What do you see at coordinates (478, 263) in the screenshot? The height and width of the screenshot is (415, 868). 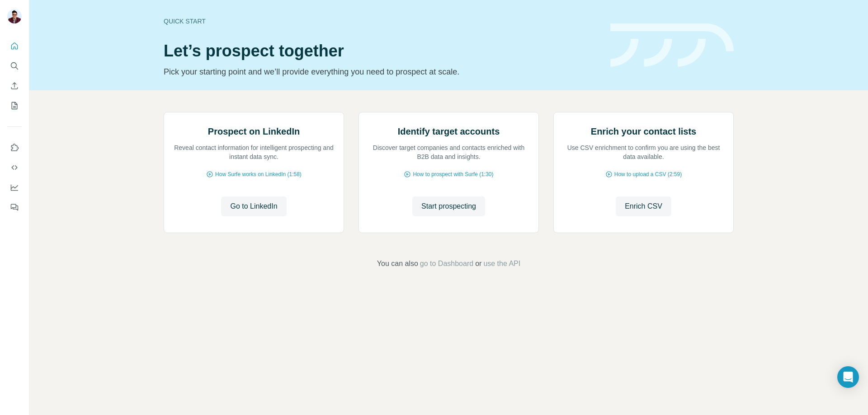 I see `span: or` at bounding box center [478, 263].